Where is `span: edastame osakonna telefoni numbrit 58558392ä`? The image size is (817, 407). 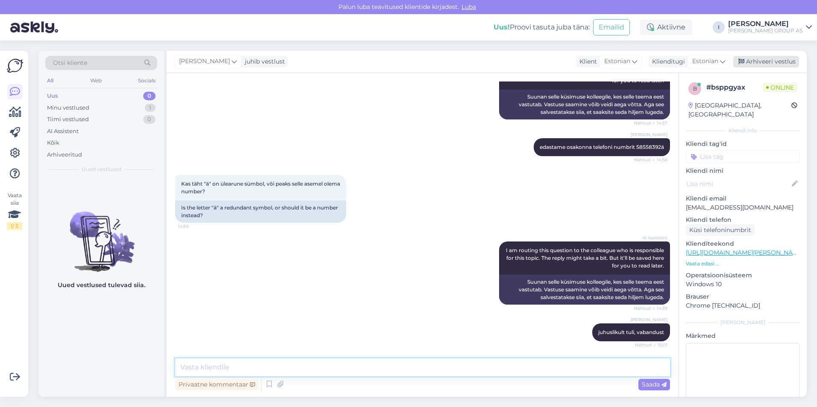 span: edastame osakonna telefoni numbrit 58558392ä is located at coordinates (601, 147).